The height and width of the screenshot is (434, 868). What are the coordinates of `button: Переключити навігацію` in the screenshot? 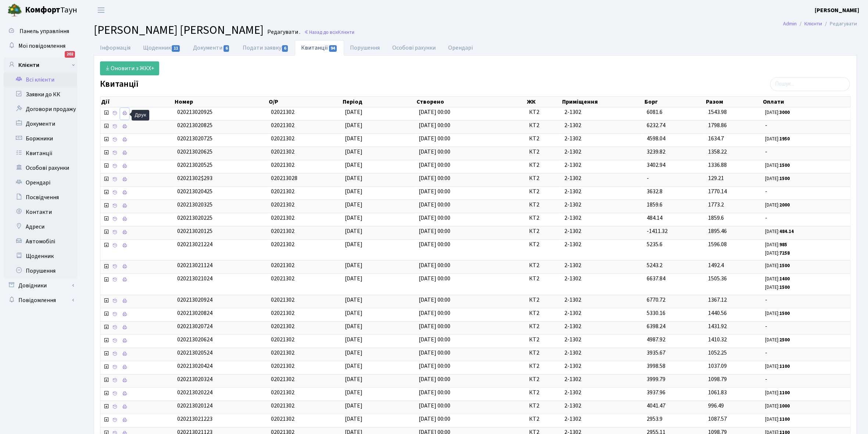 It's located at (101, 10).